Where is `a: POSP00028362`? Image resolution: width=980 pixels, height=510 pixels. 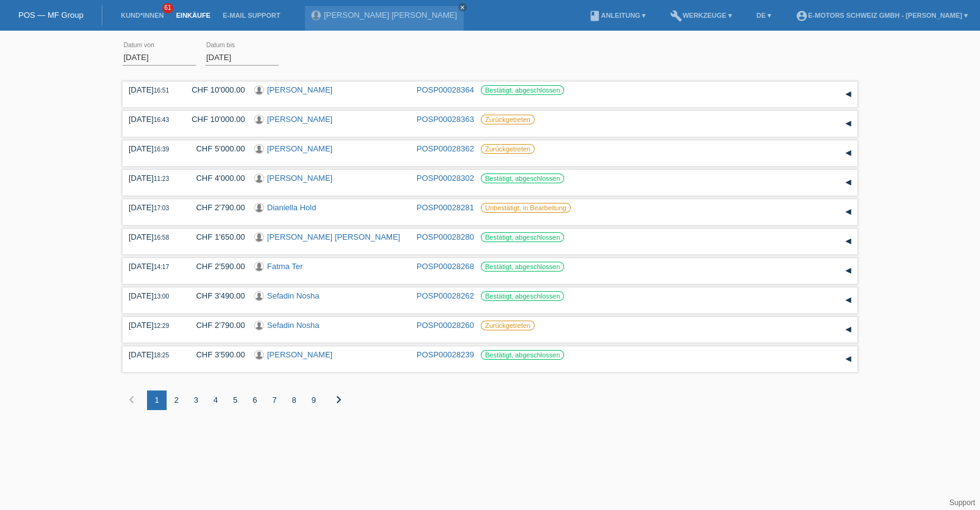 a: POSP00028362 is located at coordinates (445, 148).